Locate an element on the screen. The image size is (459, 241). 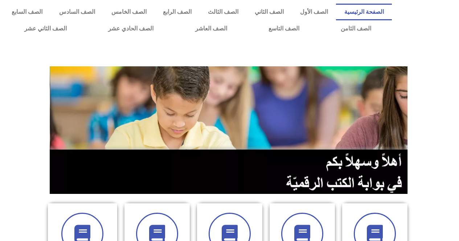
a: الصف السادس is located at coordinates (77, 12).